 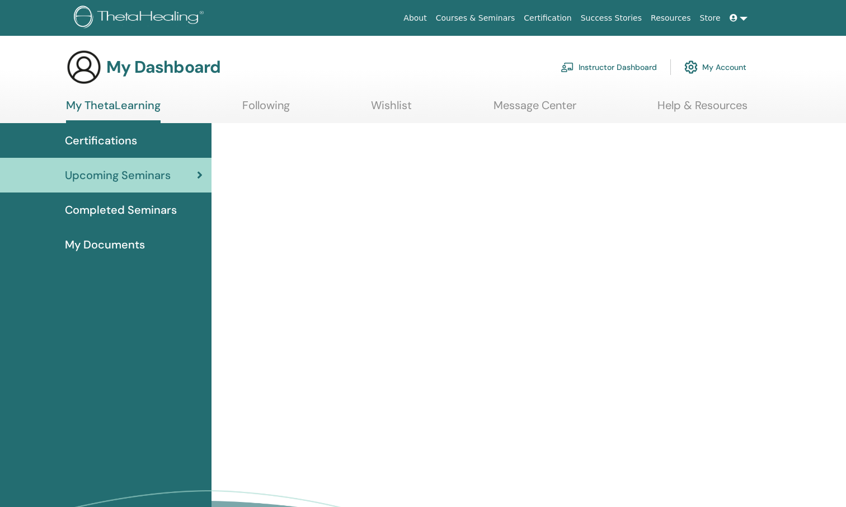 I want to click on a: Resources, so click(x=671, y=18).